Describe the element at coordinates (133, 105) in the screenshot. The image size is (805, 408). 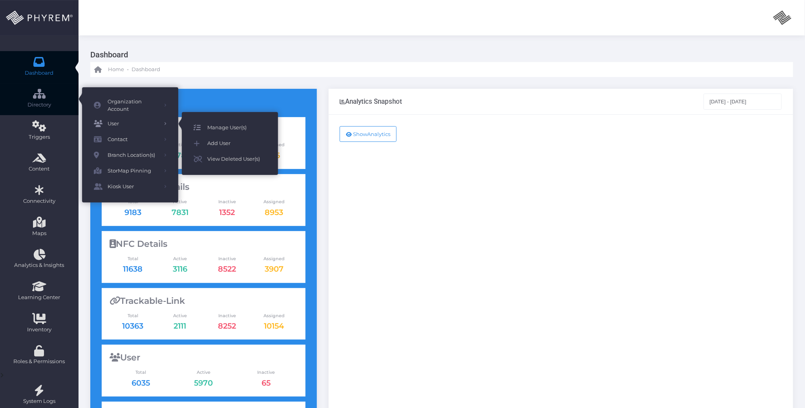
I see `span: Organization Account` at that location.